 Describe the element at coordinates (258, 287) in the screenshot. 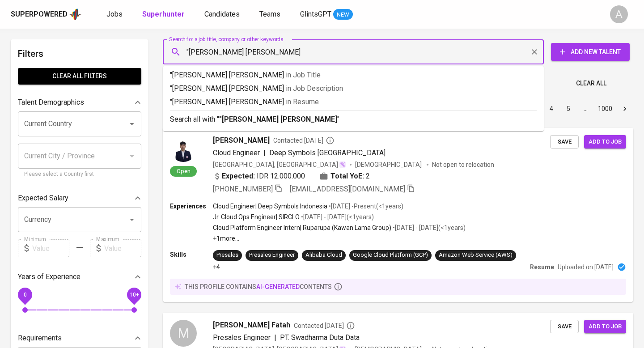

I see `p: this profile contains contents` at that location.